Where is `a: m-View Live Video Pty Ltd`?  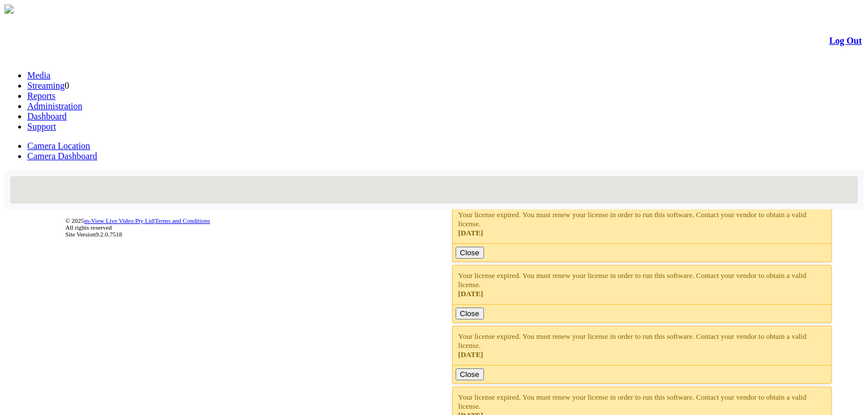
a: m-View Live Video Pty Ltd is located at coordinates (119, 220).